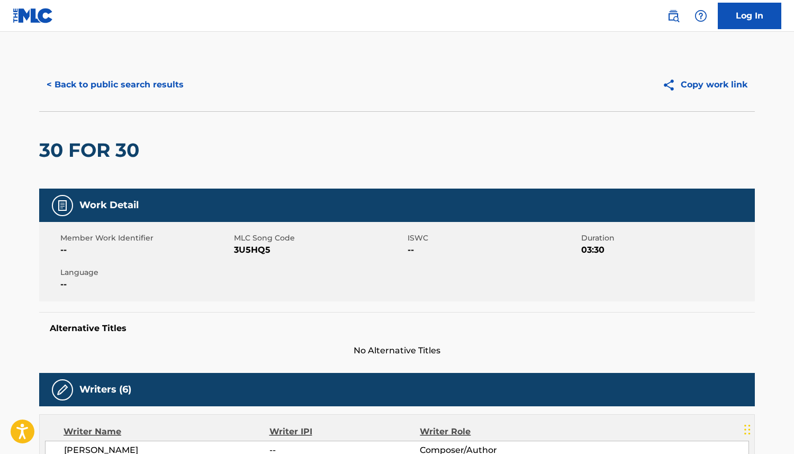  I want to click on span: ISWC, so click(493, 238).